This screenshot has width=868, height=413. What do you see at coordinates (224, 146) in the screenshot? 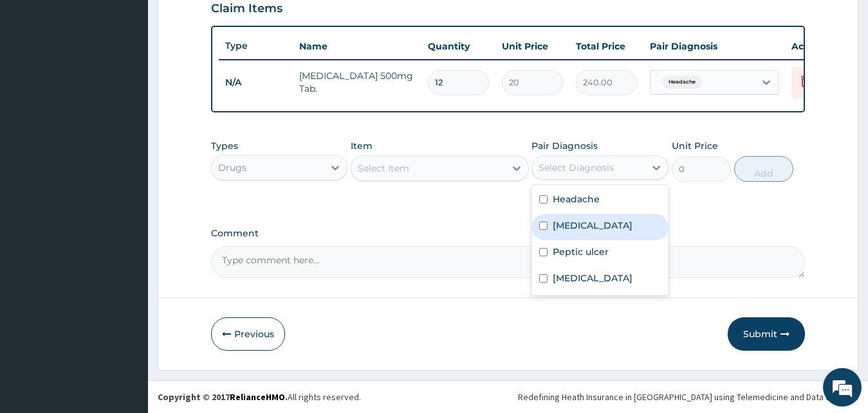
I see `label: Types` at bounding box center [224, 146].